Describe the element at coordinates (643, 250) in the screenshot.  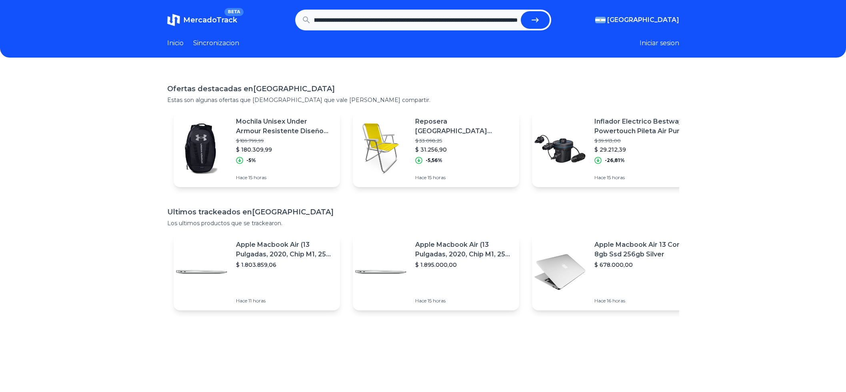
I see `p: Apple Macbook Air 13 Core I5 8gb Ssd 256gb Silver` at that location.